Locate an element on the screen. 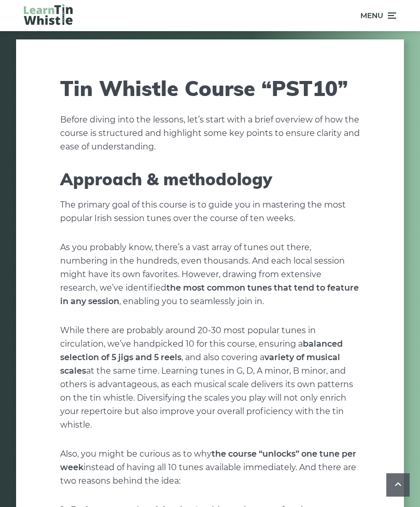 The height and width of the screenshot is (507, 420). p: As you probably know, there’s a vast array of tunes out there, numbering in the hundreds, even th... is located at coordinates (210, 275).